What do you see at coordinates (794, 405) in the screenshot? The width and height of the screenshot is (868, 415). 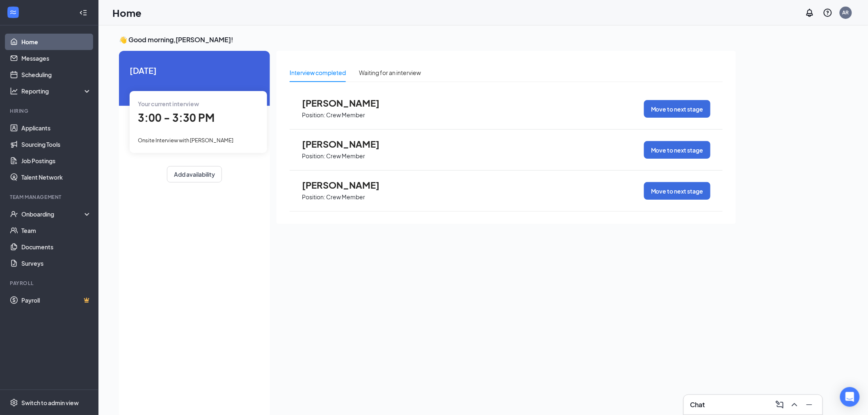 I see `button: ChevronUp` at bounding box center [794, 405].